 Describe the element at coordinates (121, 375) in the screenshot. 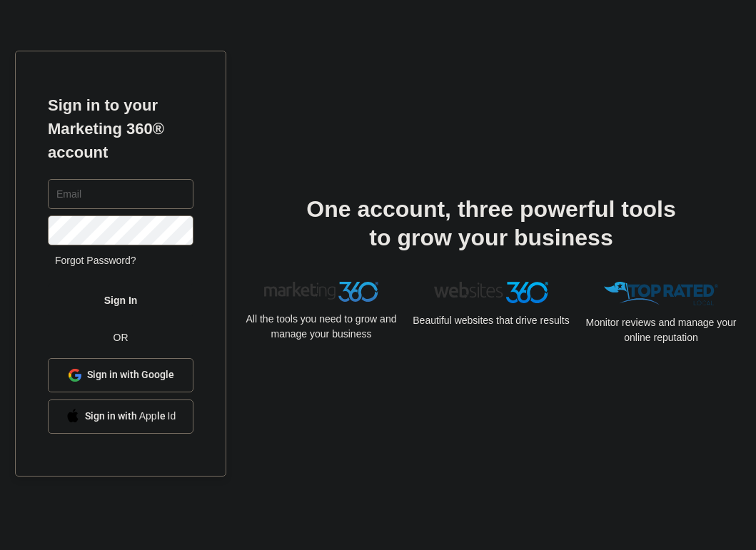

I see `a: Sign in with Google` at that location.